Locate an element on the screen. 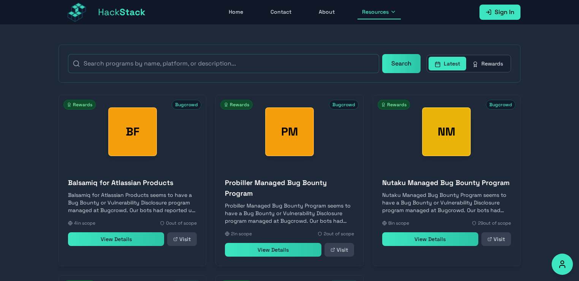 The width and height of the screenshot is (579, 281). a: Sign In is located at coordinates (500, 12).